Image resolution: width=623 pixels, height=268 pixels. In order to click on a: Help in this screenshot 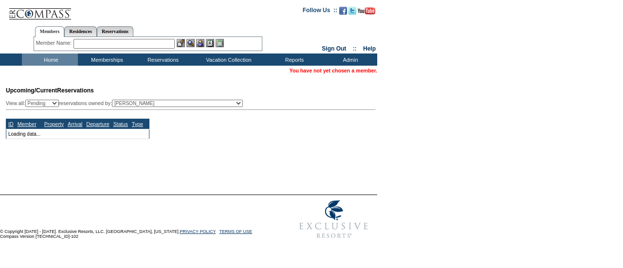, I will do `click(370, 49)`.